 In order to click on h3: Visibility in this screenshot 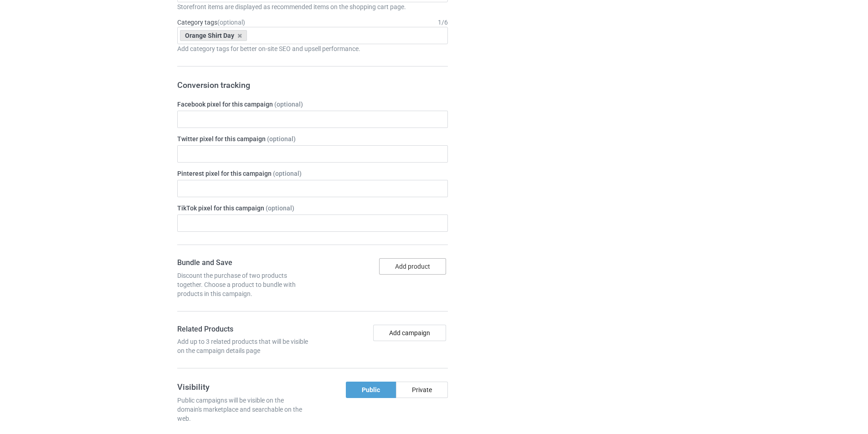, I will do `click(243, 387)`.